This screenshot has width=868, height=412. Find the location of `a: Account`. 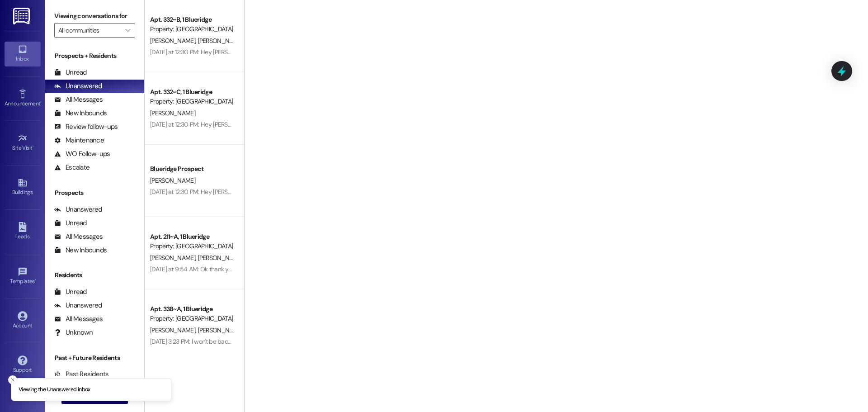

a: Account is located at coordinates (23, 321).